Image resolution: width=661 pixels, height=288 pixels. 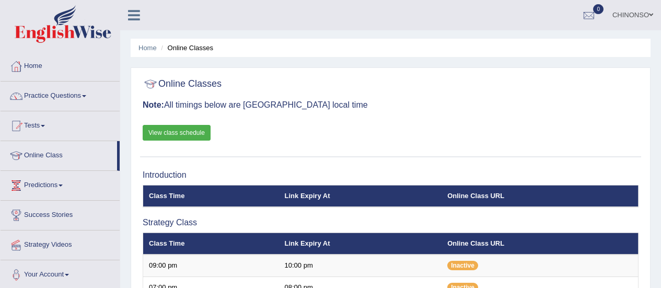 What do you see at coordinates (391, 175) in the screenshot?
I see `h3: Introduction` at bounding box center [391, 175].